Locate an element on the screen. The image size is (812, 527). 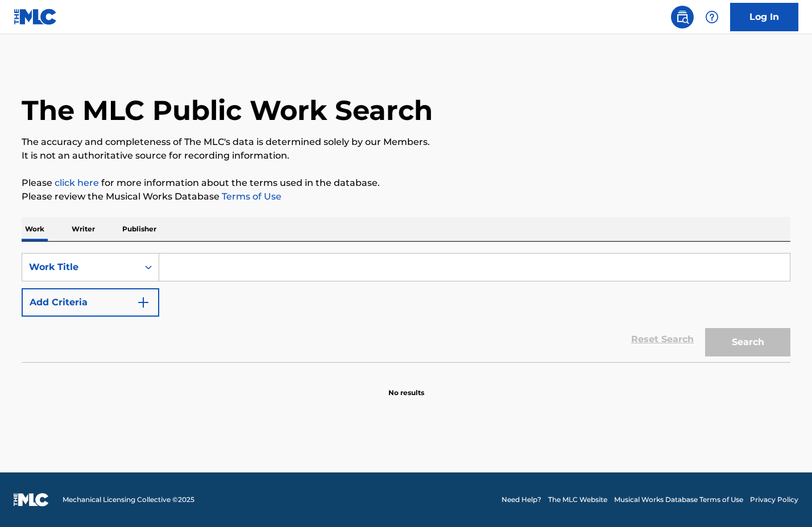
form: Search Form is located at coordinates (406, 308).